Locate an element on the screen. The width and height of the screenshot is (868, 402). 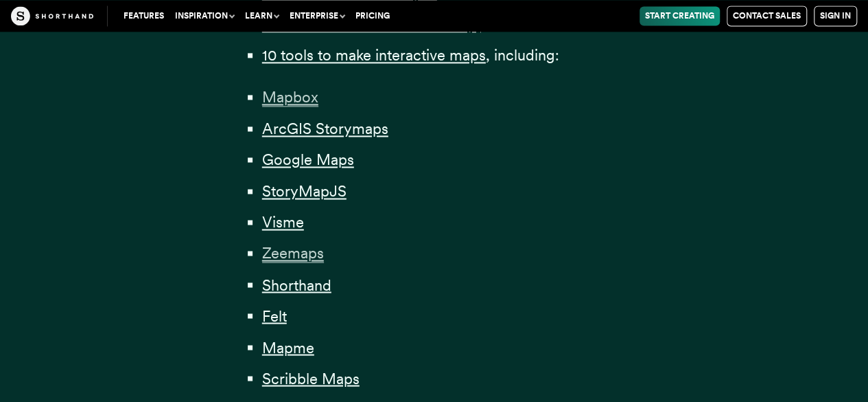
a: 10 tools to make interactive maps is located at coordinates (374, 55).